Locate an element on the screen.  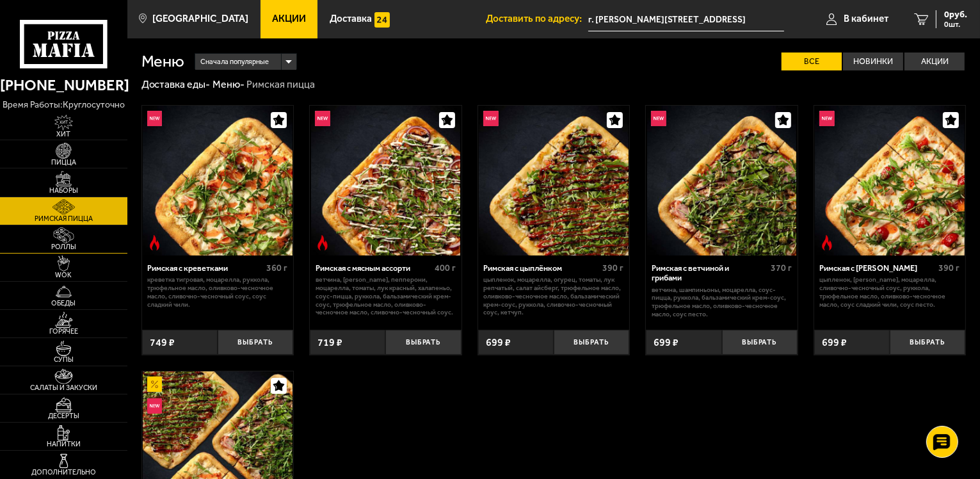
span: Санкт-Петербург, г. Пушкин, ул. Магазейная 11 is located at coordinates (686, 19).